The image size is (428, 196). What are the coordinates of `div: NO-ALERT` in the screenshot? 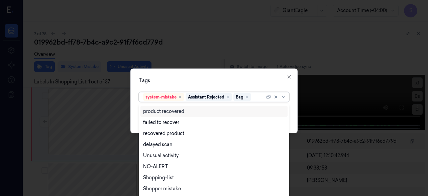 It's located at (156, 166).